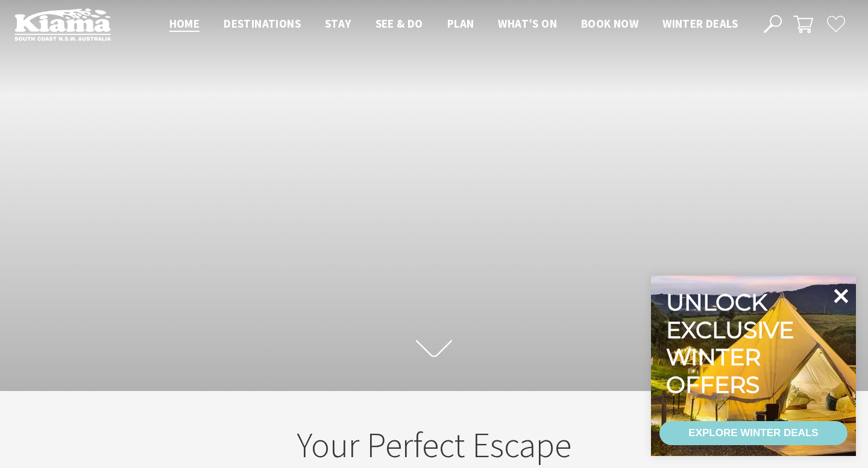  Describe the element at coordinates (184, 23) in the screenshot. I see `span: Home` at that location.